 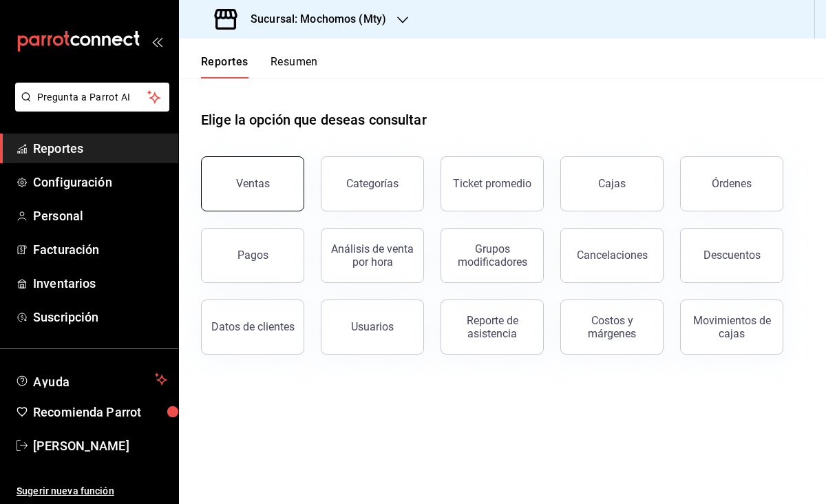 I want to click on h1: Elige la opción que deseas consultar, so click(x=314, y=120).